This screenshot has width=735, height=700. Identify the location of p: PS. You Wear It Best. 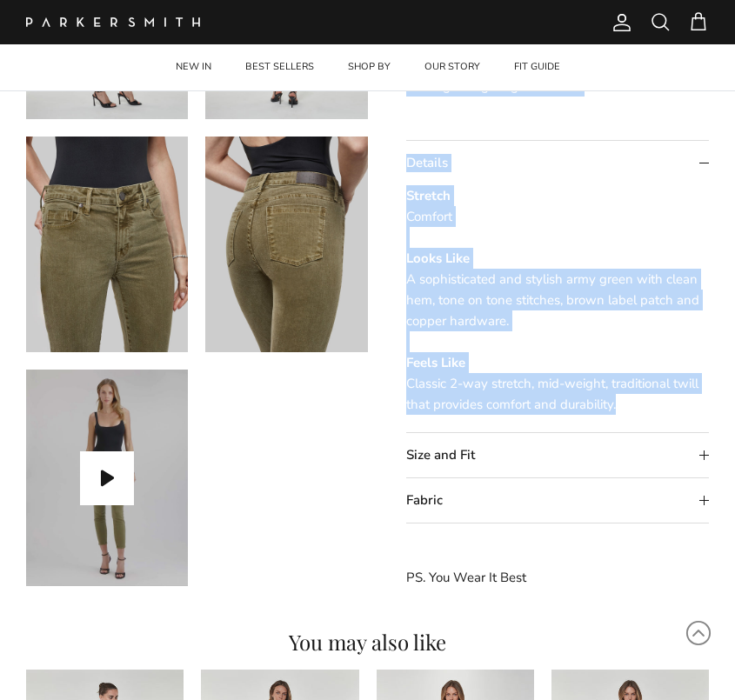
(558, 578).